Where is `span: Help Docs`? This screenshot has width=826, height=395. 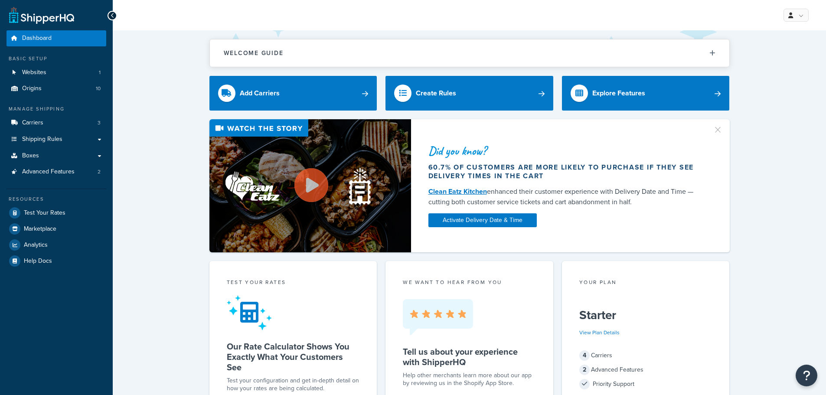
span: Help Docs is located at coordinates (38, 261).